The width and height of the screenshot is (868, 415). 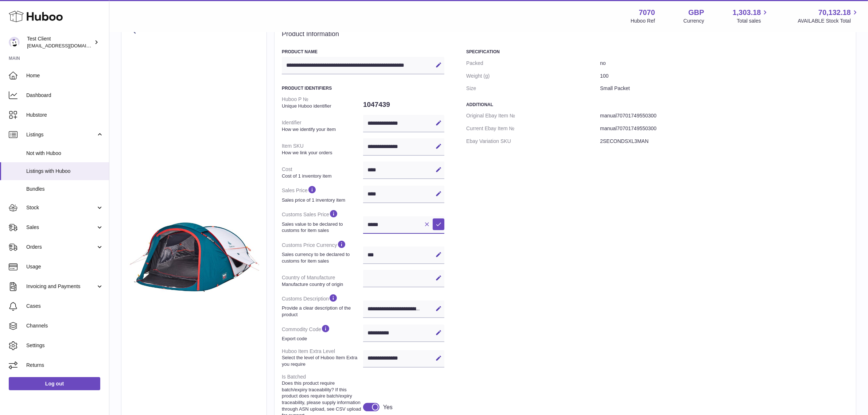 What do you see at coordinates (533, 76) in the screenshot?
I see `dt: Weight (g)` at bounding box center [533, 76].